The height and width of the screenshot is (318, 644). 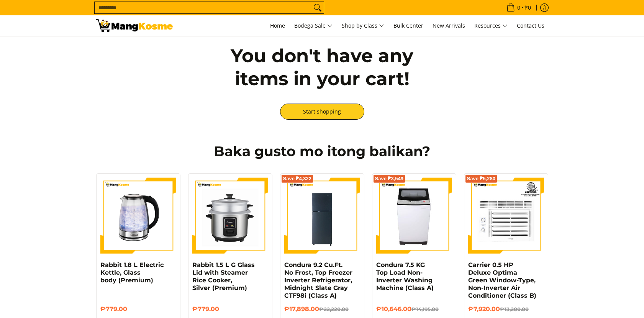 What do you see at coordinates (322, 112) in the screenshot?
I see `a: Start shopping` at bounding box center [322, 112].